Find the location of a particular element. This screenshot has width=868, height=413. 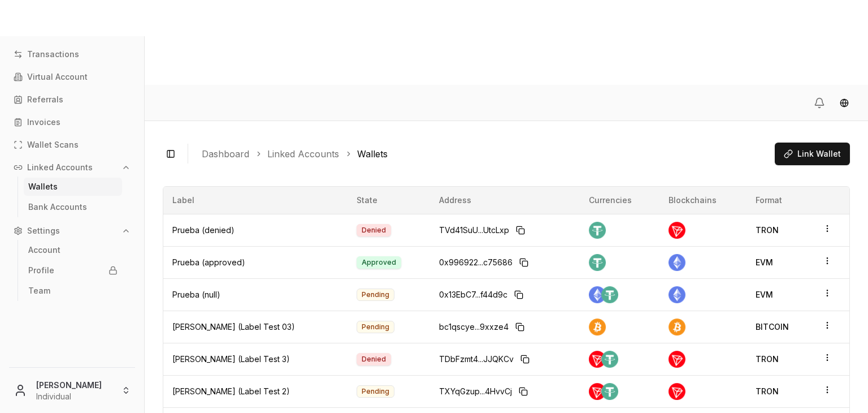

p: Linked Accounts is located at coordinates (60, 168).